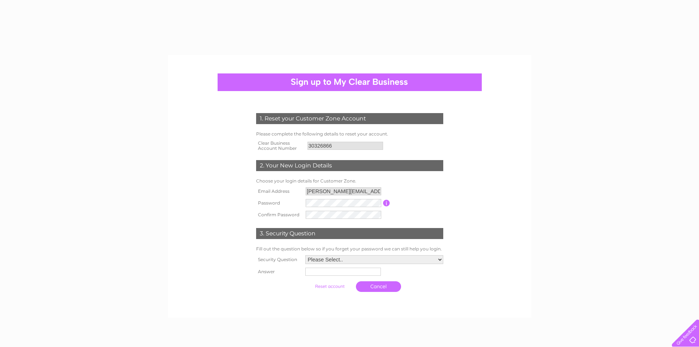 This screenshot has width=699, height=347. I want to click on th: Password, so click(279, 203).